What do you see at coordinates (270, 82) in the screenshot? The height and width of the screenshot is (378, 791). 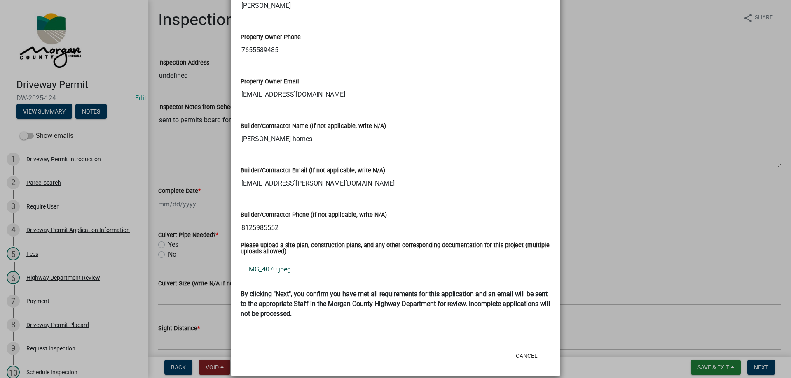 I see `label: Property Owner Email` at bounding box center [270, 82].